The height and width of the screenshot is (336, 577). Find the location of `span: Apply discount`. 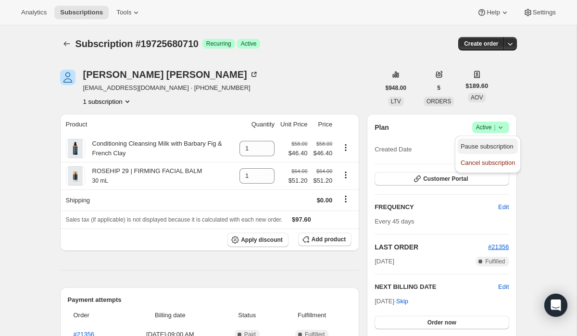

span: Apply discount is located at coordinates (261, 240).